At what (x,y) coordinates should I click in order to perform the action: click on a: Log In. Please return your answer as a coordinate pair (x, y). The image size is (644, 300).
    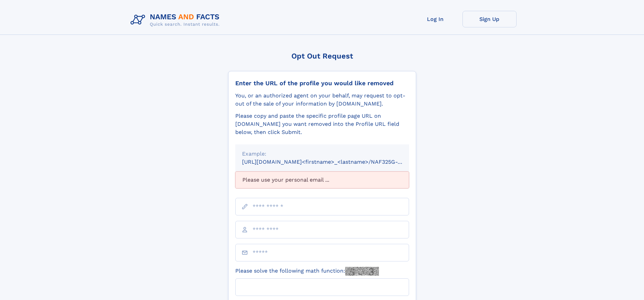
    Looking at the image, I should click on (435, 19).